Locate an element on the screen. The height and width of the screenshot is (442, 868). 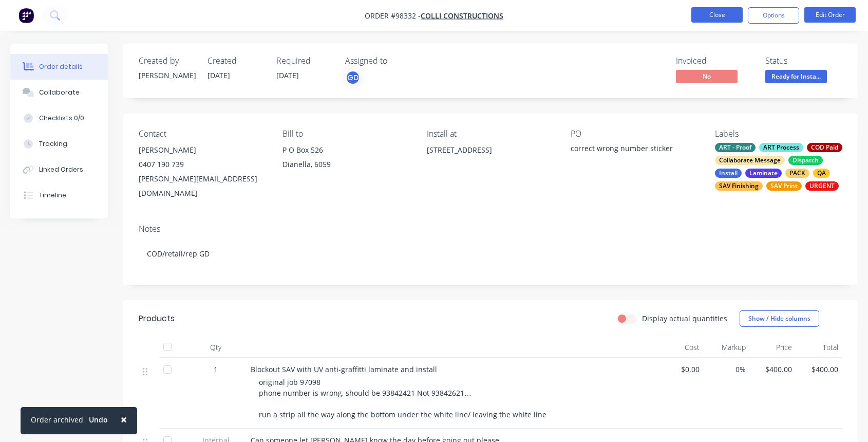
div: ART - Proof is located at coordinates (735, 148).